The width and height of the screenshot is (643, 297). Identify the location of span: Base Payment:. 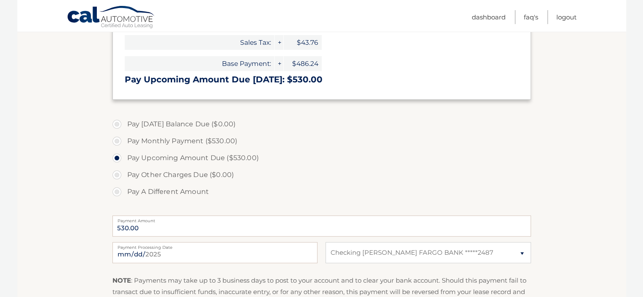
(199, 63).